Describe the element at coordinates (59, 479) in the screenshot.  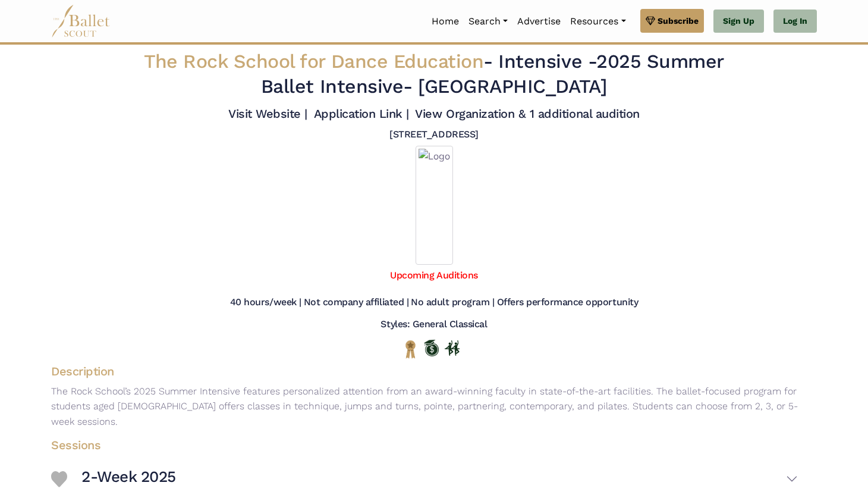
I see `img: Heart` at that location.